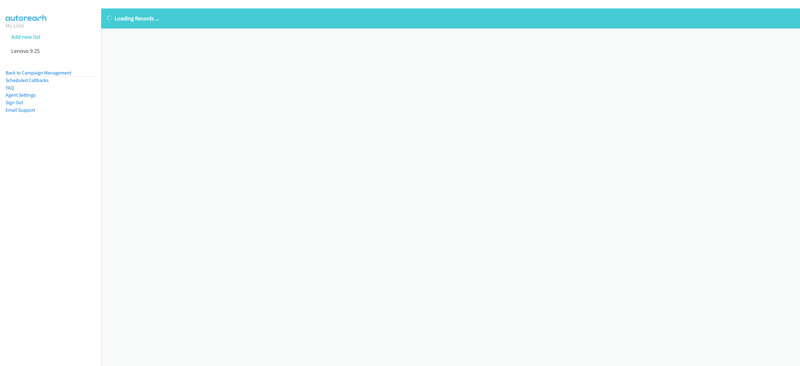 The image size is (800, 366). Describe the element at coordinates (27, 80) in the screenshot. I see `a: Scheduled Callbacks` at that location.